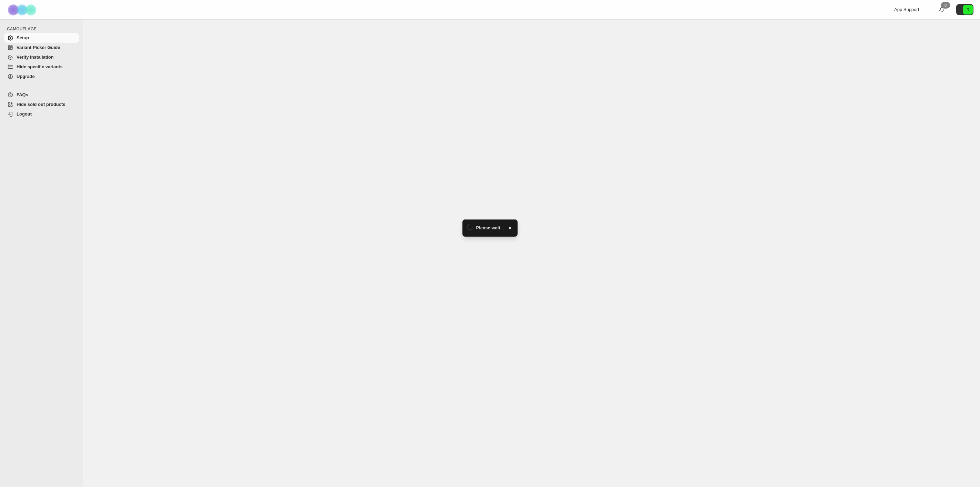  I want to click on a: Verify Installation, so click(42, 57).